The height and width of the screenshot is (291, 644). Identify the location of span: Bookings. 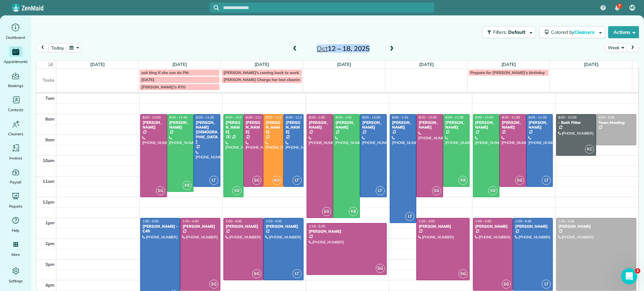
(16, 86).